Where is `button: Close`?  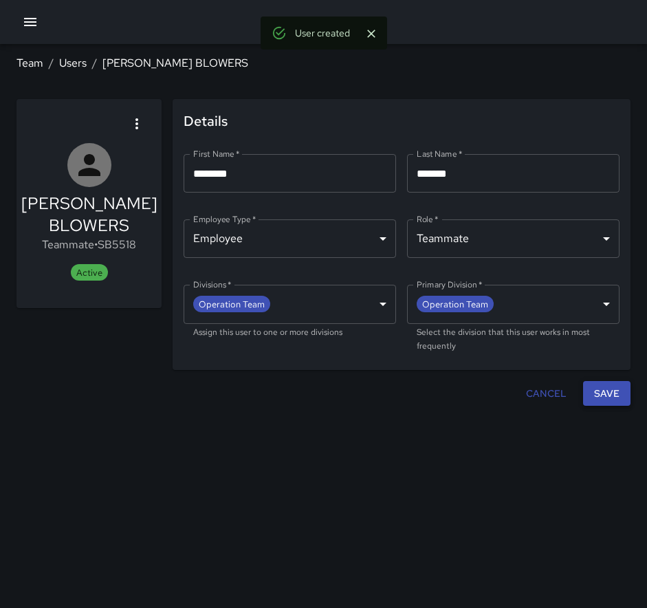 button: Close is located at coordinates (372, 34).